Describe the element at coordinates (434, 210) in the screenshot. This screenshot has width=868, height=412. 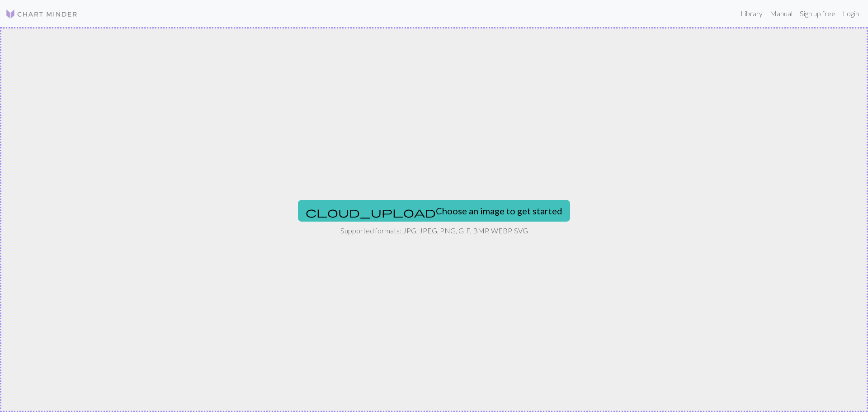
I see `button: Choose an image to get started` at that location.